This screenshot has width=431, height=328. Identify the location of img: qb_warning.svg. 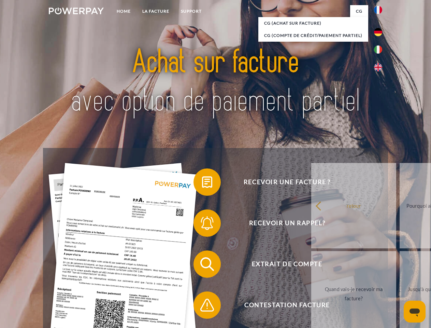
(207, 305).